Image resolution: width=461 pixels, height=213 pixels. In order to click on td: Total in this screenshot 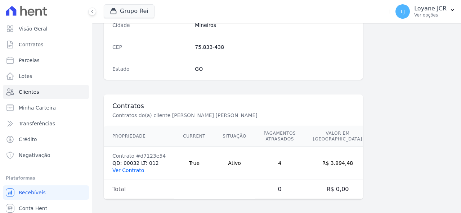, I will do `click(139, 190)`.